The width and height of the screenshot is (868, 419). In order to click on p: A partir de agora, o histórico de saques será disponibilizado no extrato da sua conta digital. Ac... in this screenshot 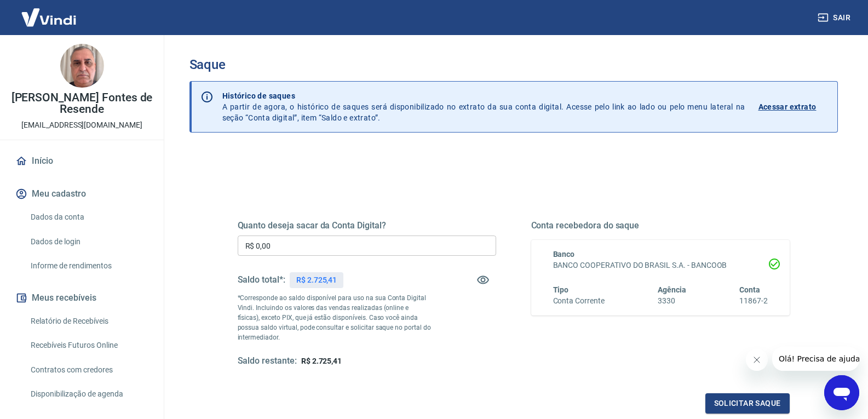, I will do `click(483, 106)`.